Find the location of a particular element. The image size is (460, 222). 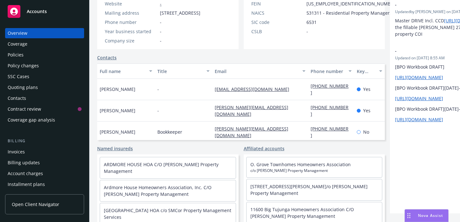

div: Year business started is located at coordinates (131, 31).